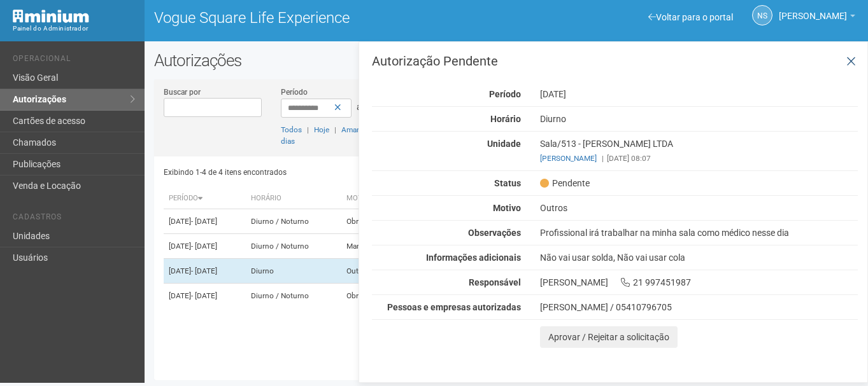 The height and width of the screenshot is (386, 868). What do you see at coordinates (377, 247) in the screenshot?
I see `td: Manutenção` at bounding box center [377, 247].